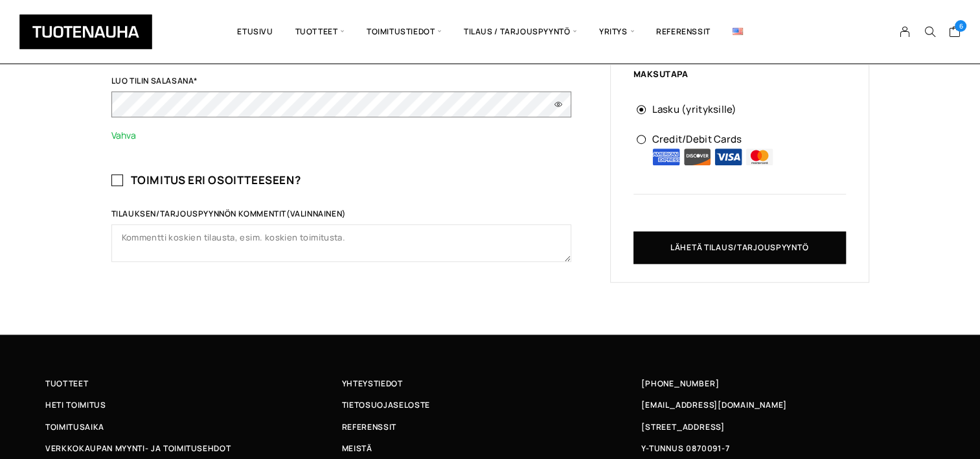 This screenshot has width=980, height=459. What do you see at coordinates (740, 248) in the screenshot?
I see `button: Lähetä tilaus/tarjouspyyntö` at bounding box center [740, 248].